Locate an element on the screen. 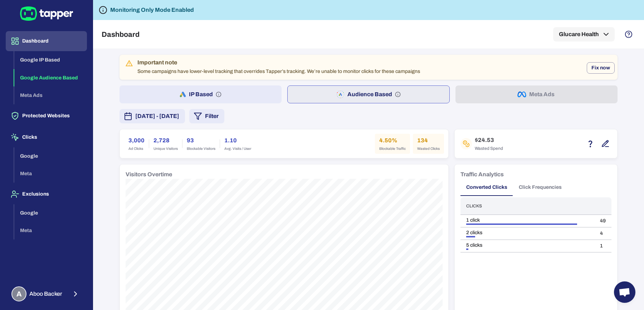 Image resolution: width=644 pixels, height=310 pixels. div: A is located at coordinates (19, 294).